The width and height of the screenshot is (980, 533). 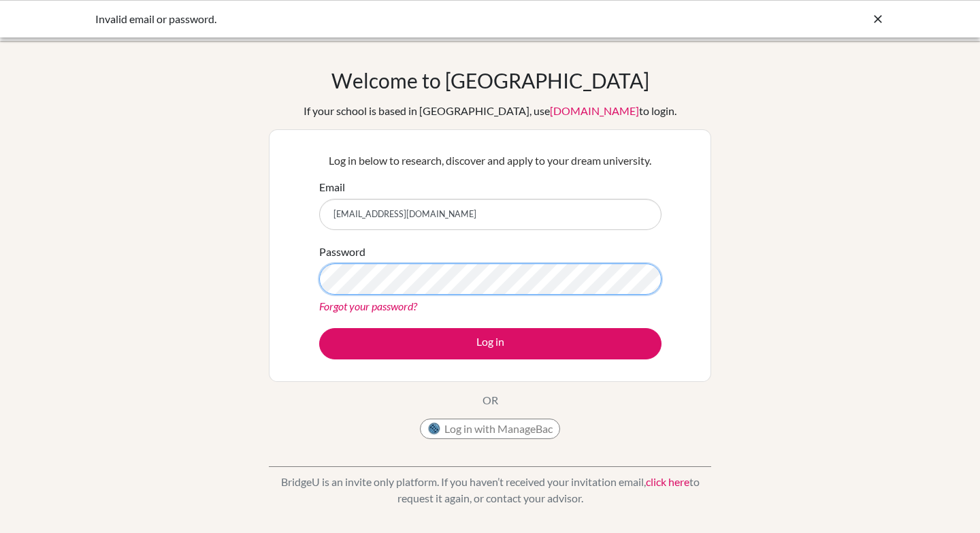 I want to click on p: Log in below to research, discover and apply to your dream university., so click(x=490, y=160).